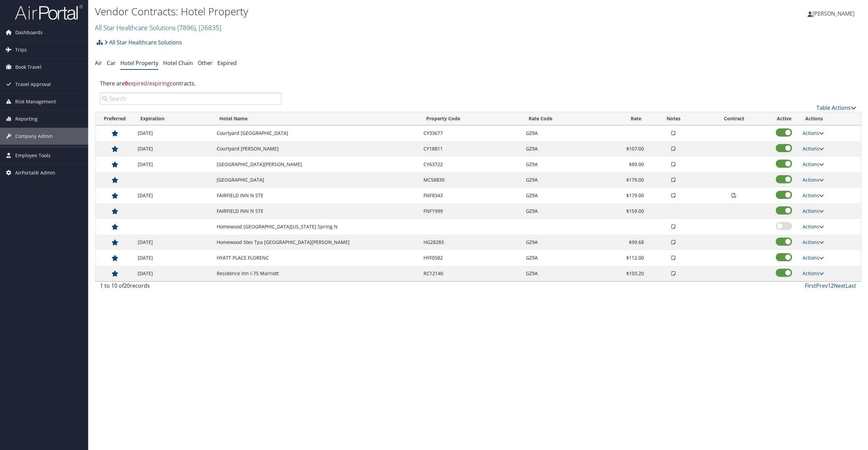 The image size is (868, 450). Describe the element at coordinates (178, 63) in the screenshot. I see `a: Hotel Chain` at that location.